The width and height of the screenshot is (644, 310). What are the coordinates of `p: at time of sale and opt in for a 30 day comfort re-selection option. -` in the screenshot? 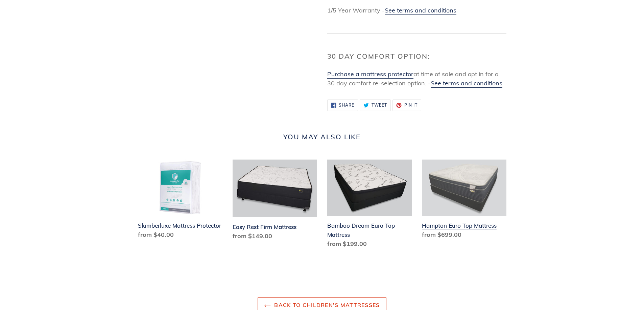 It's located at (417, 78).